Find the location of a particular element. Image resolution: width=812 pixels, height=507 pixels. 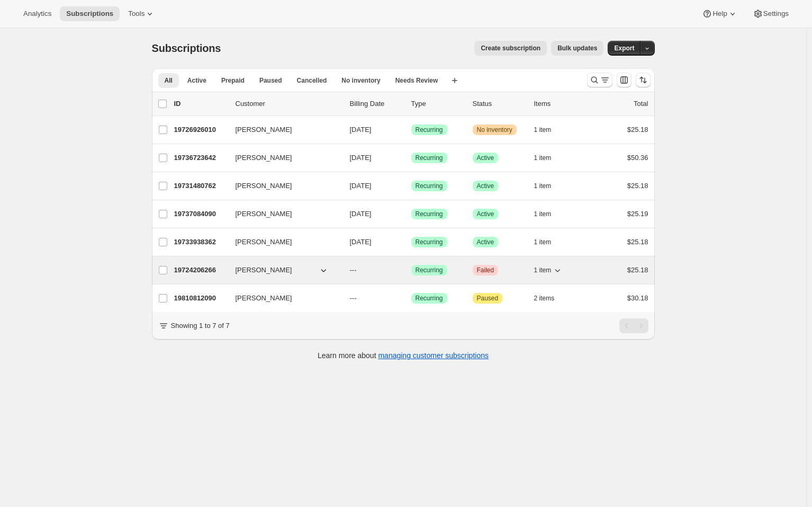

button: Create subscription is located at coordinates (511, 48).